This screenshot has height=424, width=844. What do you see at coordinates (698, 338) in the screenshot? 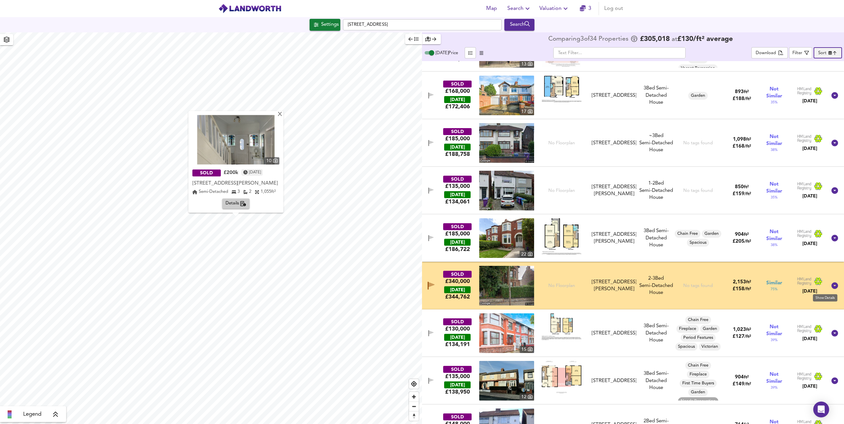
I see `span: Period Features` at bounding box center [698, 338].